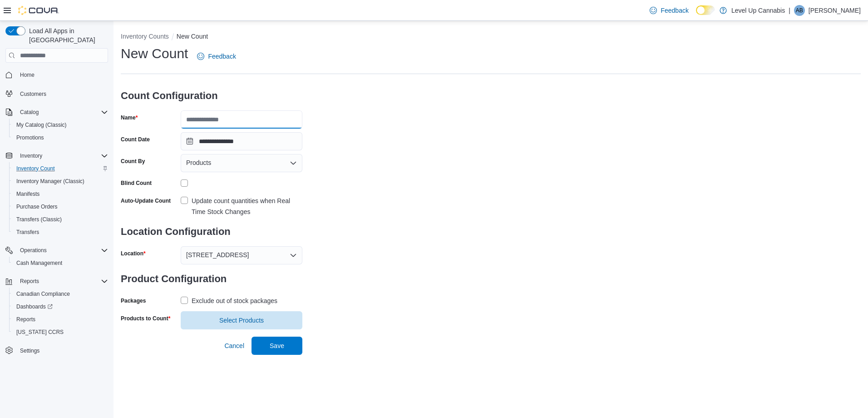 This screenshot has width=868, height=418. What do you see at coordinates (60, 232) in the screenshot?
I see `button: Transfers` at bounding box center [60, 232].